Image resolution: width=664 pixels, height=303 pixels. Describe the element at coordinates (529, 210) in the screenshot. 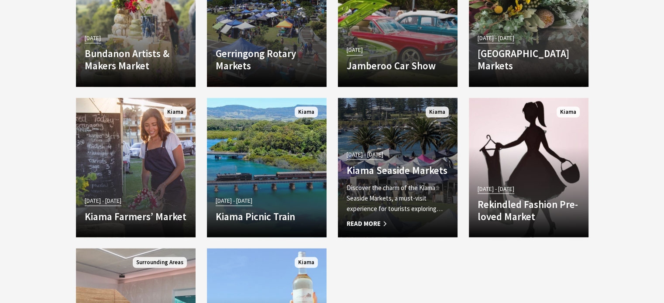

I see `h4: Rekindled Fashion Pre-loved Market` at that location.